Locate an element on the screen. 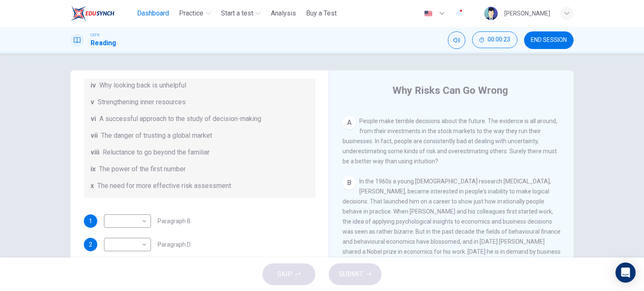 The image size is (644, 291). div: B is located at coordinates (349, 183).